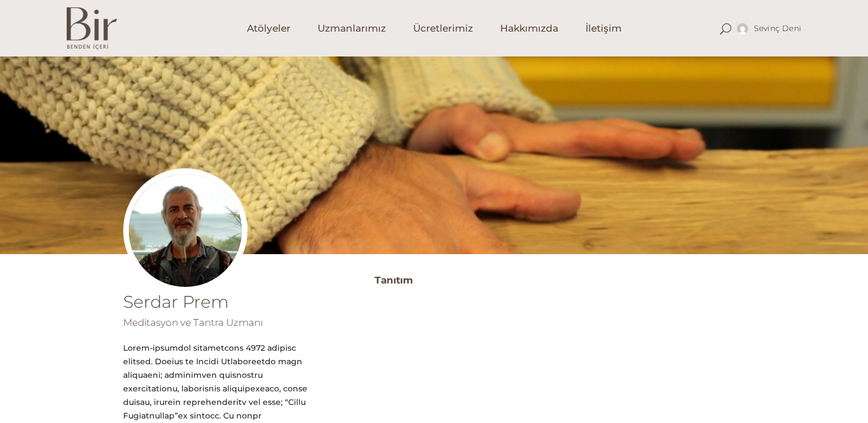 This screenshot has height=423, width=868. I want to click on img: Serdar_Prem_001_copy-300x300.jpg, so click(186, 230).